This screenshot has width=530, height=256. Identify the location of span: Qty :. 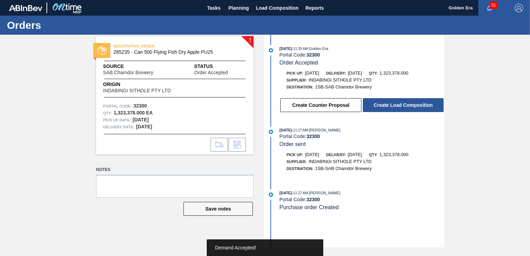
(107, 113).